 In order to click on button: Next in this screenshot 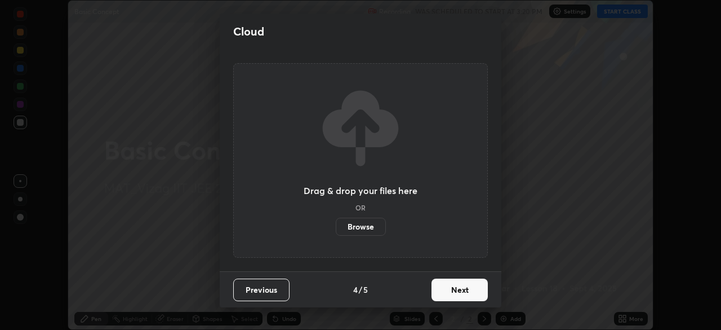, I will do `click(460, 290)`.